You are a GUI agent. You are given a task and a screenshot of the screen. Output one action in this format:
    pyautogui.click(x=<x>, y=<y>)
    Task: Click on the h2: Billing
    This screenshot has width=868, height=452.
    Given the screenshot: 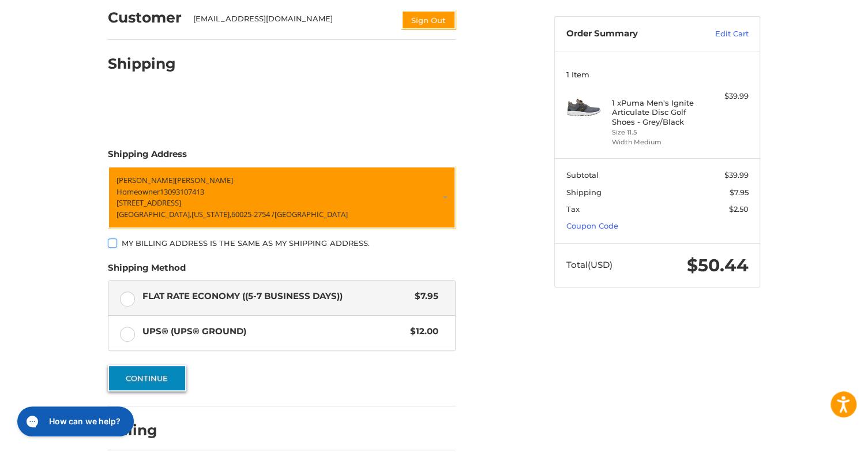 What is the action you would take?
    pyautogui.click(x=141, y=430)
    